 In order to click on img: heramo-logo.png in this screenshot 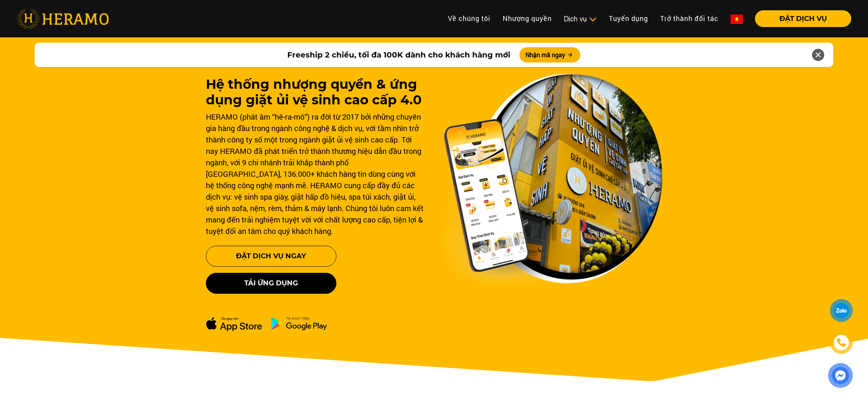, I will do `click(62, 19)`.